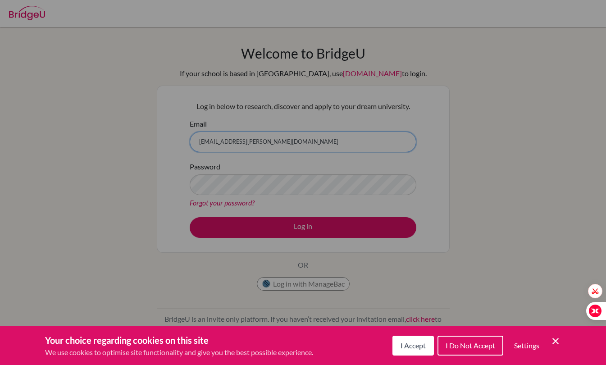 The height and width of the screenshot is (365, 606). I want to click on span: I Do Not Accept, so click(470, 345).